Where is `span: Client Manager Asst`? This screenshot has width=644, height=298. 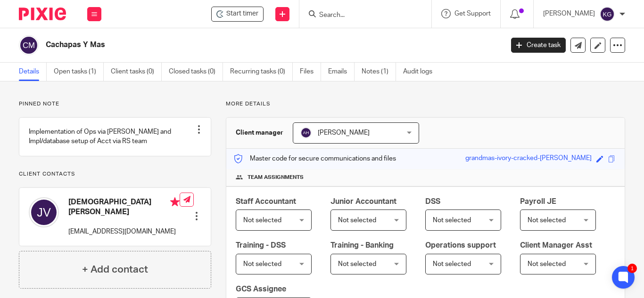
span: Client Manager Asst is located at coordinates (556, 245).